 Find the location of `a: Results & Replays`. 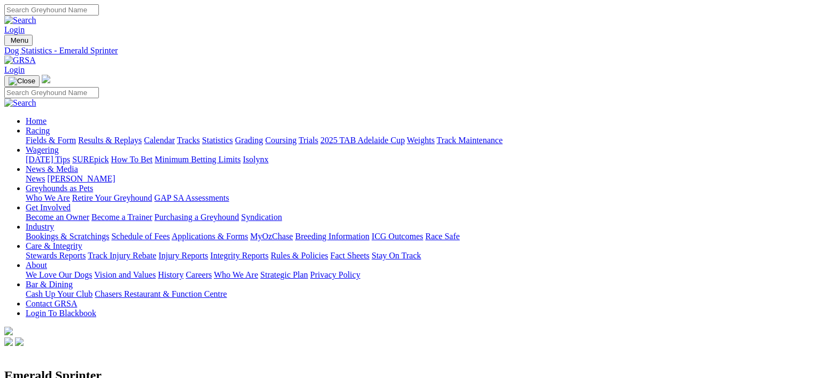

a: Results & Replays is located at coordinates (110, 140).